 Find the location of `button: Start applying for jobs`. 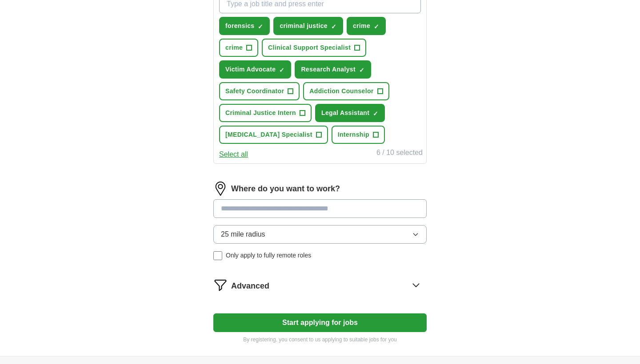

button: Start applying for jobs is located at coordinates (320, 323).